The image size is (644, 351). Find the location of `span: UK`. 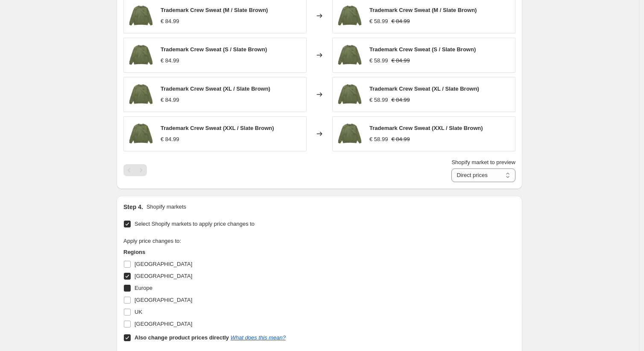

span: UK is located at coordinates (138, 312).